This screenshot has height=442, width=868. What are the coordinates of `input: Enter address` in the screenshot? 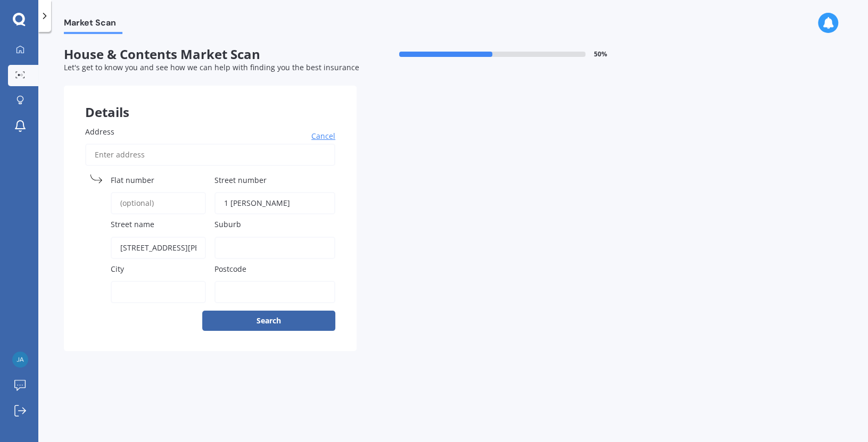 It's located at (210, 155).